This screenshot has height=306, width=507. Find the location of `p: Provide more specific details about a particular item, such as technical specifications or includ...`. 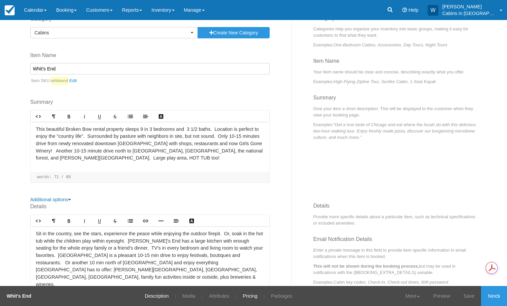

p: Provide more specific details about a particular item, such as technical specifications or includ... is located at coordinates (395, 220).